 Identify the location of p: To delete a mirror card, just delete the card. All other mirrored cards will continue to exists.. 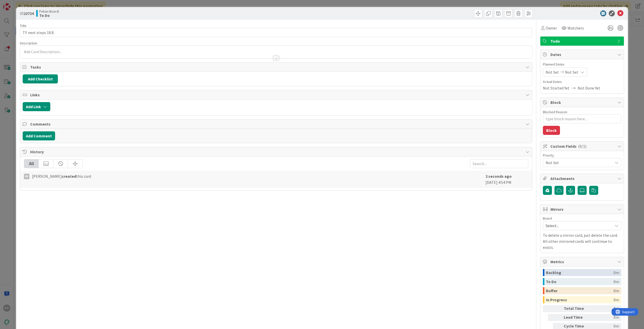
(582, 241).